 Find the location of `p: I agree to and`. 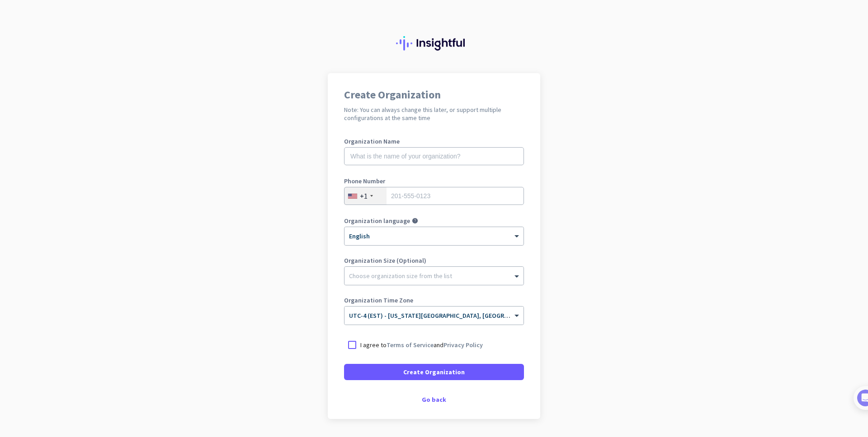

p: I agree to and is located at coordinates (422, 345).